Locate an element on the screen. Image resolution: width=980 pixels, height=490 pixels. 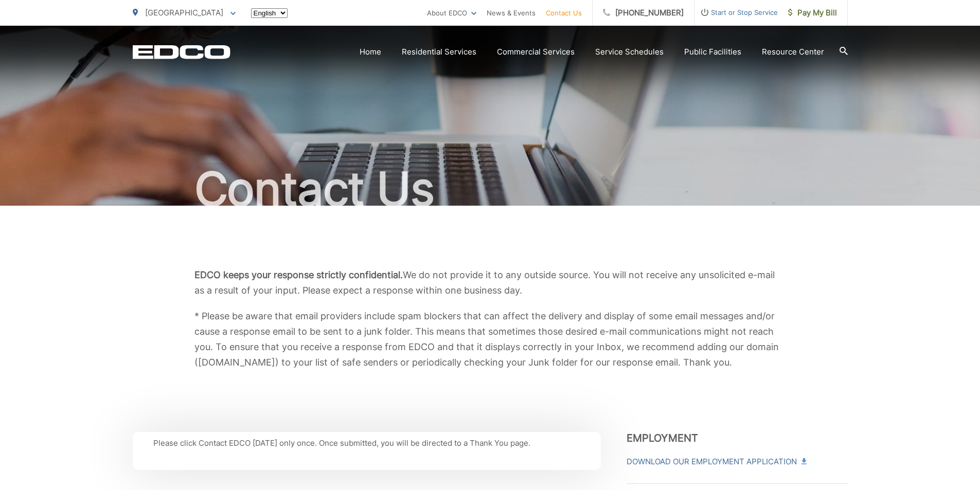
span: Pay My Bill is located at coordinates (812, 13).